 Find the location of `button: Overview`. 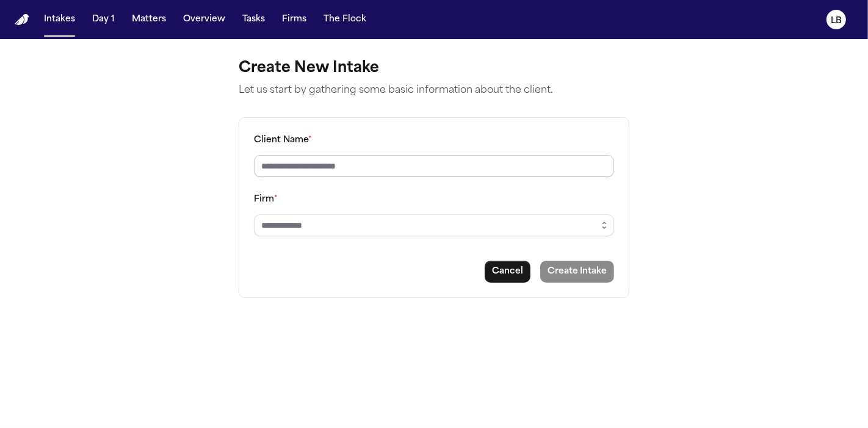

button: Overview is located at coordinates (203, 19).